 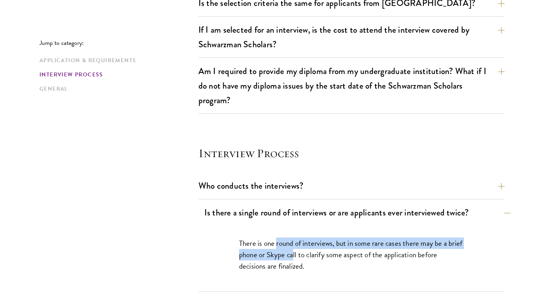 What do you see at coordinates (116, 89) in the screenshot?
I see `a: General` at bounding box center [116, 89].